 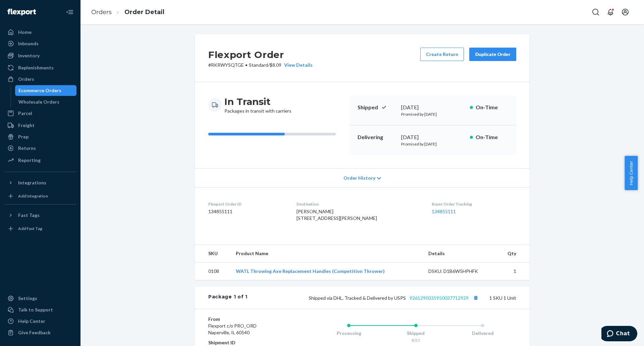 I want to click on a: Freight, so click(x=40, y=126).